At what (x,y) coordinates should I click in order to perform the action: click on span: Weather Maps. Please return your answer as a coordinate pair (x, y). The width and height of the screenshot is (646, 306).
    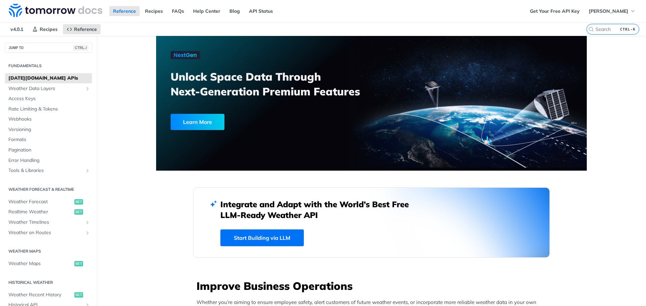
    Looking at the image, I should click on (40, 264).